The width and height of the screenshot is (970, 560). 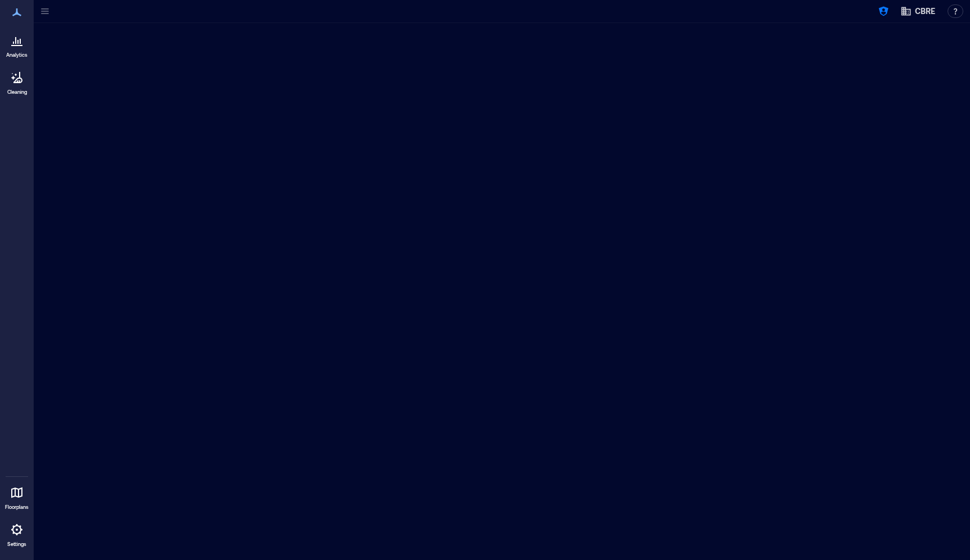 I want to click on p: Analytics, so click(x=17, y=55).